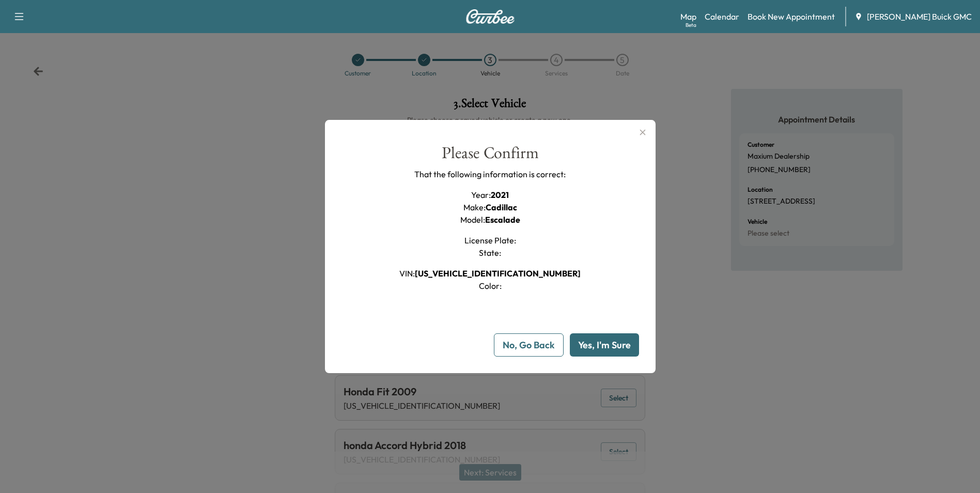  I want to click on a: Book New Appointment, so click(791, 17).